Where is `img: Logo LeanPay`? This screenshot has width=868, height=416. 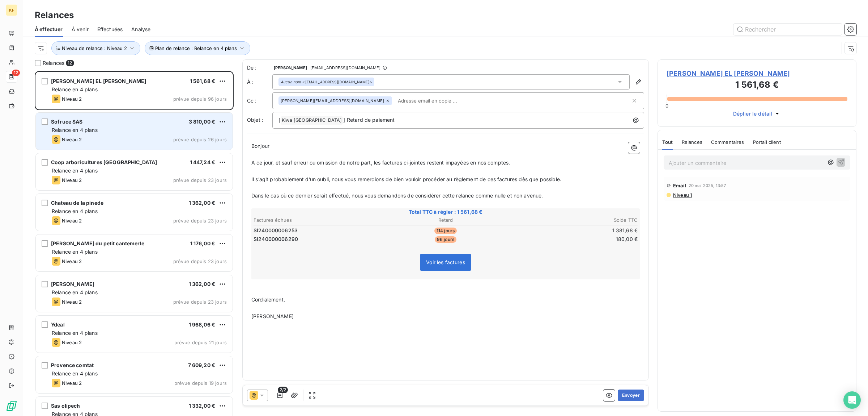
img: Logo LeanPay is located at coordinates (12, 405).